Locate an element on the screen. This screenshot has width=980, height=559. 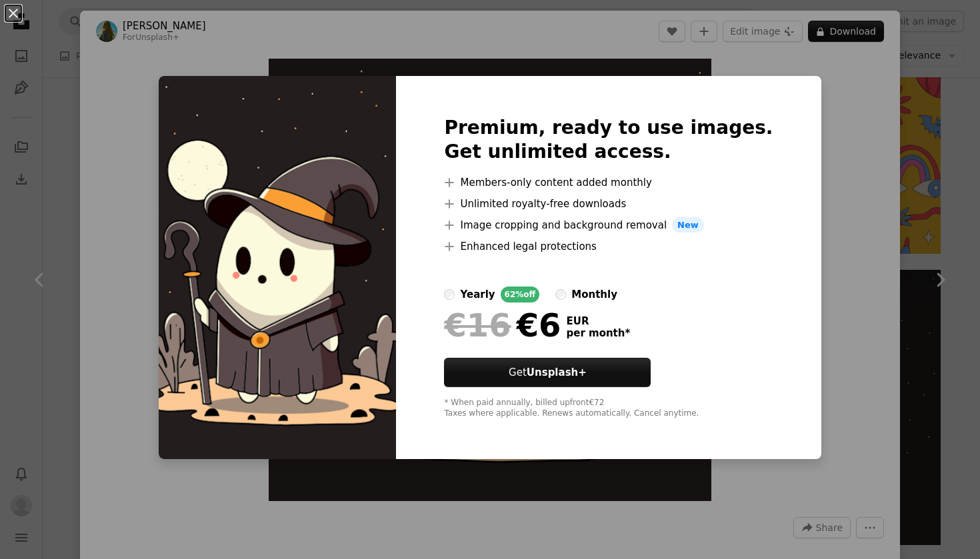
a: GetUnsplash+ is located at coordinates (547, 373).